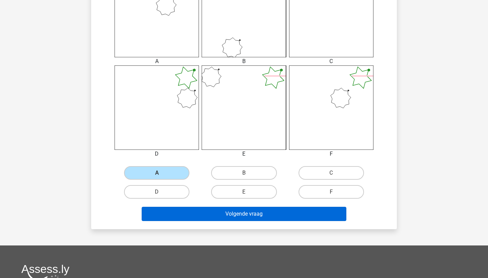  Describe the element at coordinates (331, 61) in the screenshot. I see `div: C` at that location.